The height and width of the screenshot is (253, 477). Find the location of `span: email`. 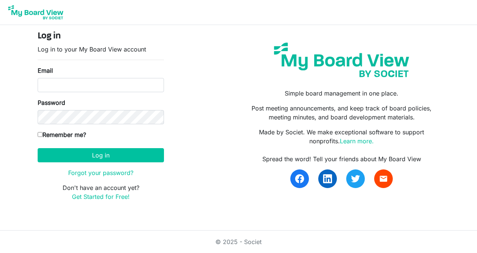

span: email is located at coordinates (384, 179).